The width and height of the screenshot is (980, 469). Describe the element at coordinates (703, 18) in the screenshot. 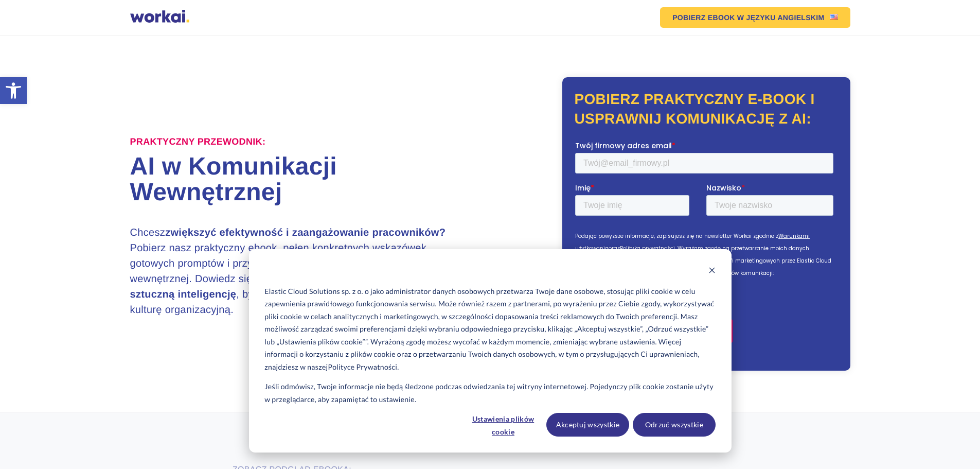

I see `em: POBIERZ EBOOK` at that location.